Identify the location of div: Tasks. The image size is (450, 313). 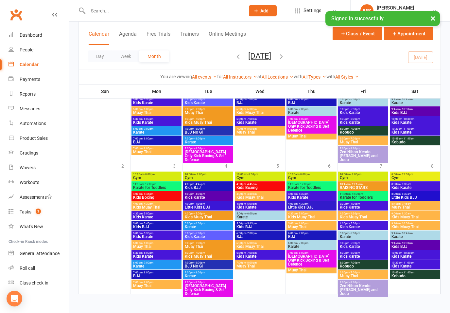
(25, 212).